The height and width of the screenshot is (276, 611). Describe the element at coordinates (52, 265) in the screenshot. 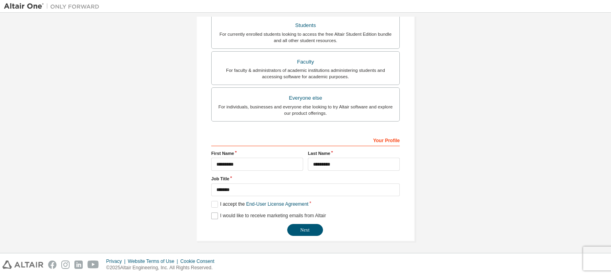

I see `img: facebook.svg` at that location.